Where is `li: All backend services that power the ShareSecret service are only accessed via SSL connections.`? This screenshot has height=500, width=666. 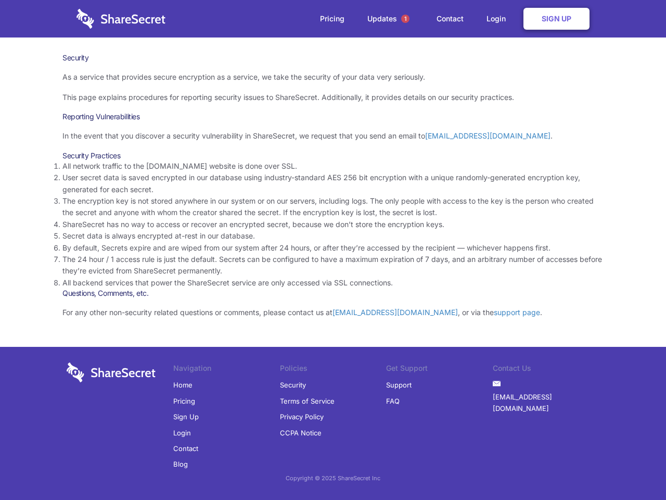
li: All backend services that power the ShareSecret service are only accessed via SSL connections. is located at coordinates (333, 283).